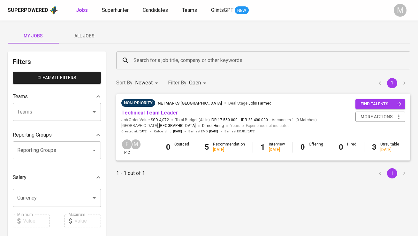 The height and width of the screenshot is (236, 418). I want to click on b: 5, so click(207, 147).